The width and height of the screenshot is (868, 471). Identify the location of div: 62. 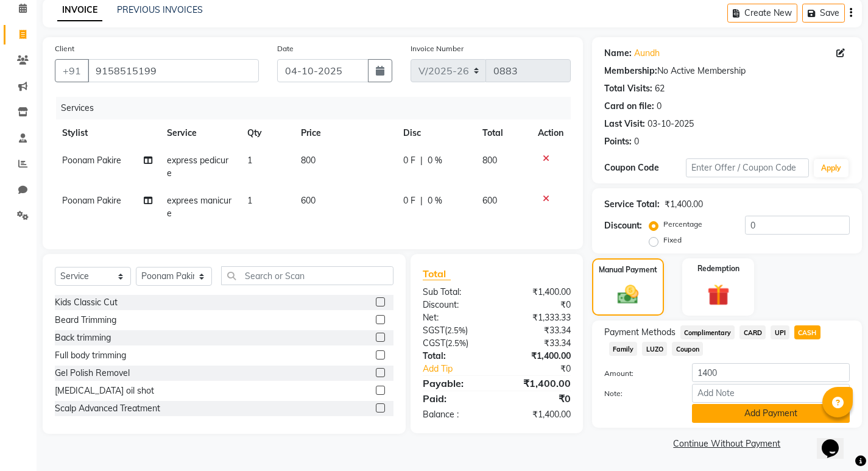
(660, 89).